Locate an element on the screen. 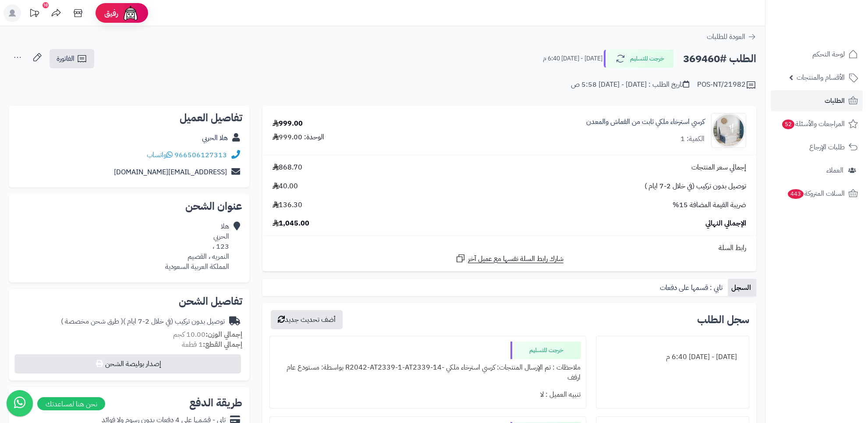  div: الوحدة: 999.00 is located at coordinates (298, 137).